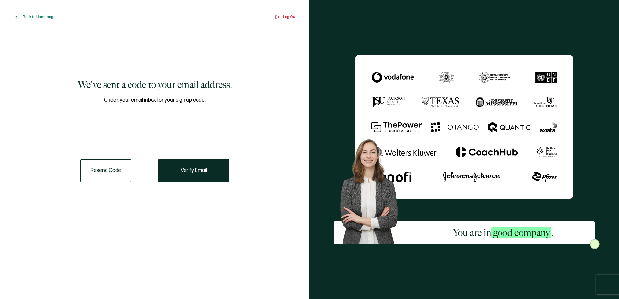 The image size is (619, 299). I want to click on span: Check your email inbox for your sign up code., so click(155, 100).